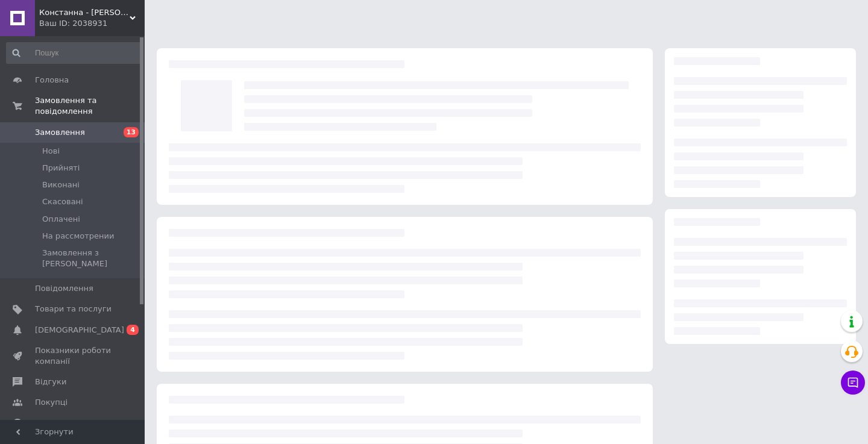 The image size is (868, 444). Describe the element at coordinates (50, 382) in the screenshot. I see `span: Відгуки` at that location.